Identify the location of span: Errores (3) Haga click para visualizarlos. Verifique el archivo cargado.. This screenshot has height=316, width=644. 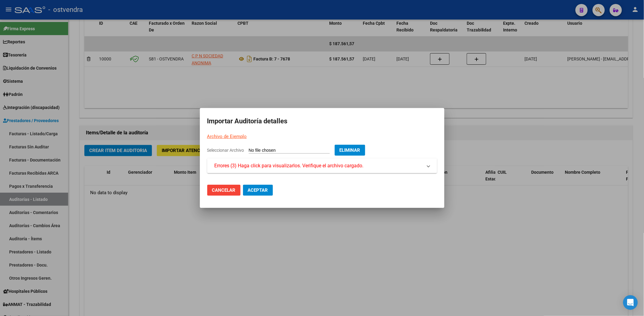
(289, 166).